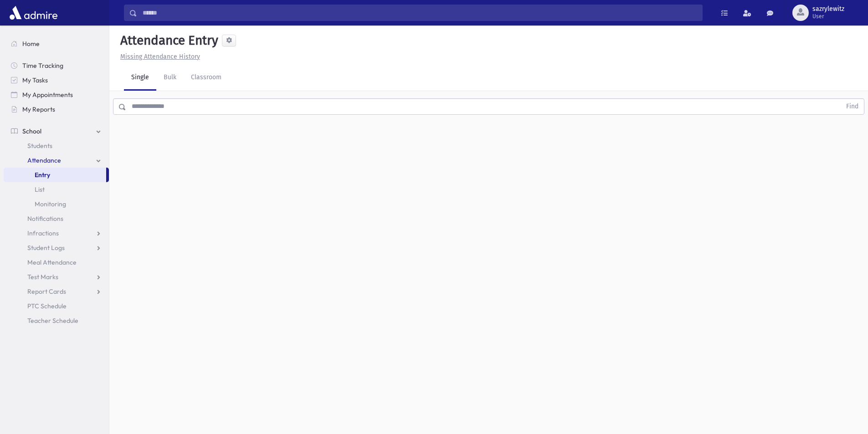  I want to click on span: Student Logs, so click(46, 248).